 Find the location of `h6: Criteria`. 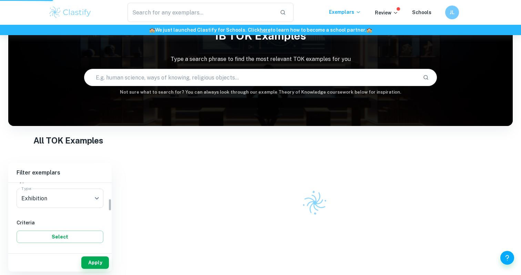

h6: Criteria is located at coordinates (60, 223).